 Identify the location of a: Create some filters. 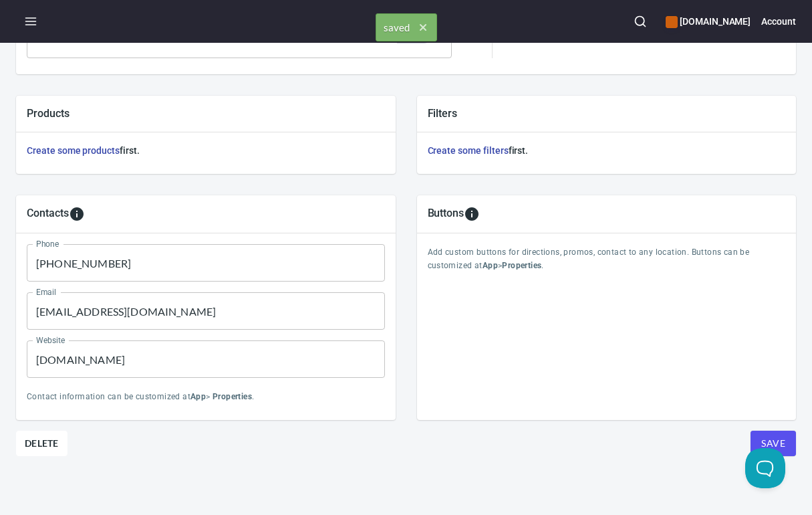
(468, 151).